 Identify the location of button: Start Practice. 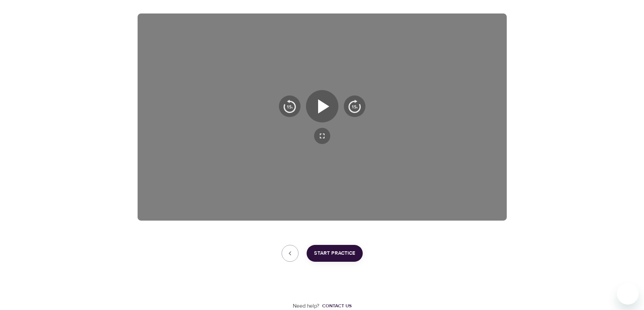
(335, 254).